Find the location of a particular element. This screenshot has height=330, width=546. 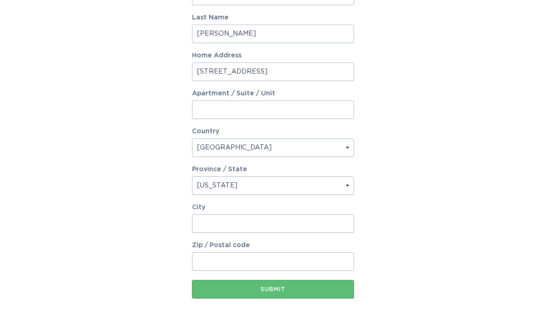

button: Submit is located at coordinates (273, 289).